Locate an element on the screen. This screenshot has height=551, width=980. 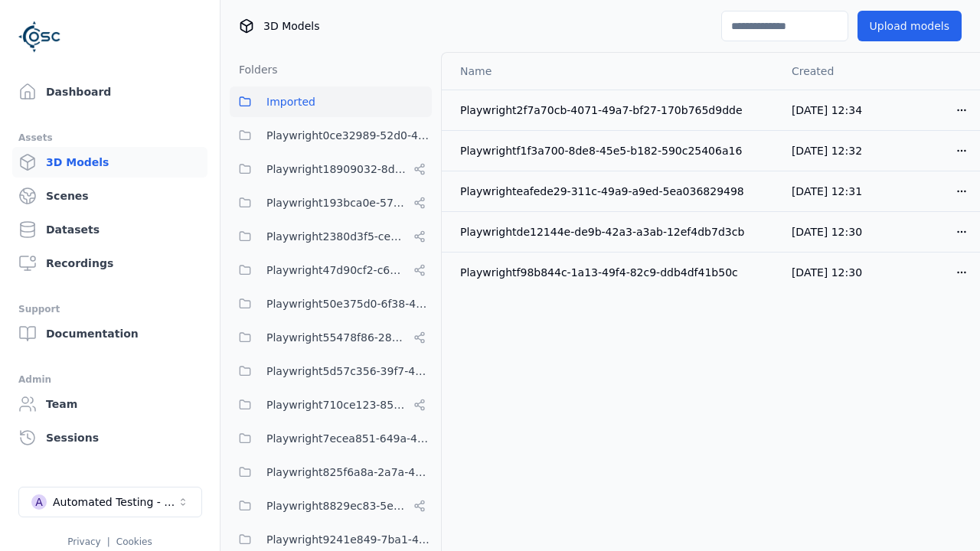
span: Imported is located at coordinates (290, 102).